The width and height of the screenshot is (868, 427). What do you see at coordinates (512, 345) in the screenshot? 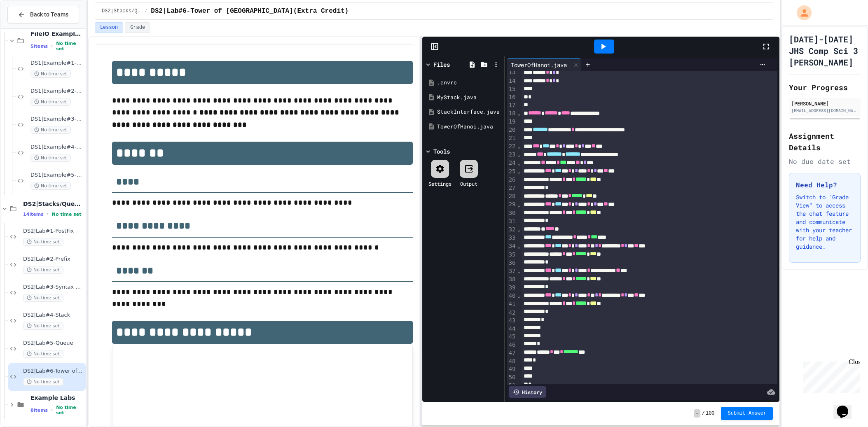
I see `div: 46` at bounding box center [512, 345].